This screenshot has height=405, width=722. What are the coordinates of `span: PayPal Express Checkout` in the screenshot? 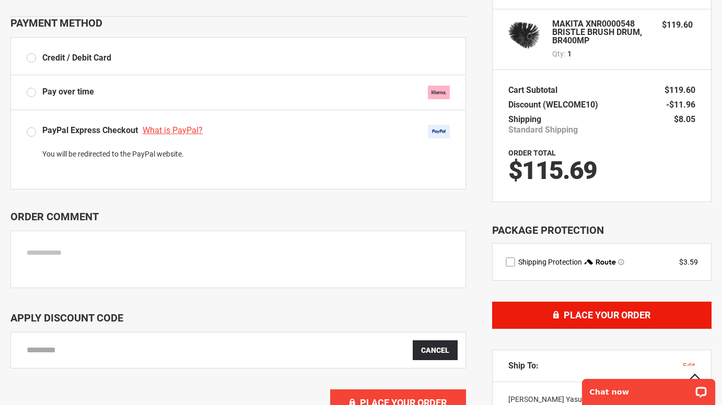 It's located at (90, 130).